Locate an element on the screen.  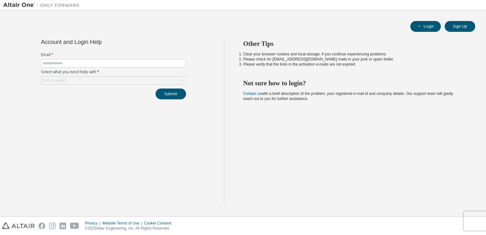
img: instagram.svg is located at coordinates (52, 226).